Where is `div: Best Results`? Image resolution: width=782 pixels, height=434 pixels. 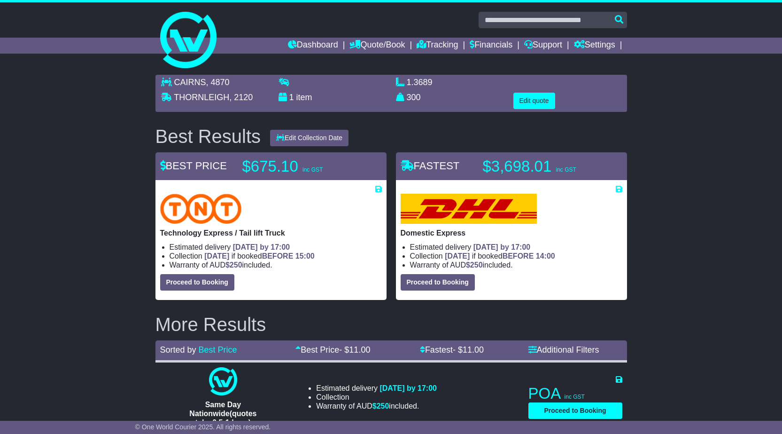 div: Best Results is located at coordinates (208, 136).